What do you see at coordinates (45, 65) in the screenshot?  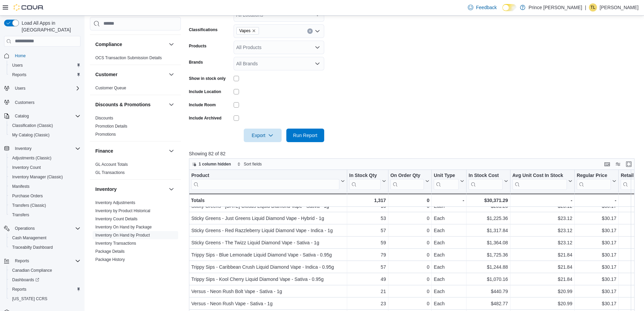 I see `span: Users` at bounding box center [45, 65].